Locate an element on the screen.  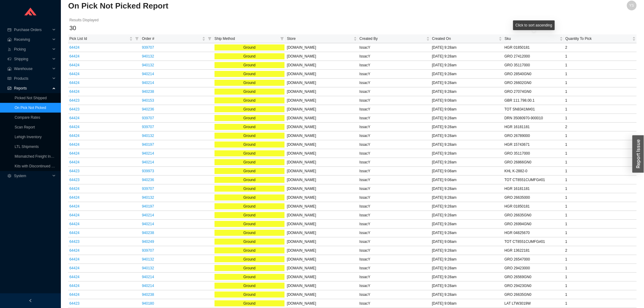
a: 940197 is located at coordinates (148, 144).